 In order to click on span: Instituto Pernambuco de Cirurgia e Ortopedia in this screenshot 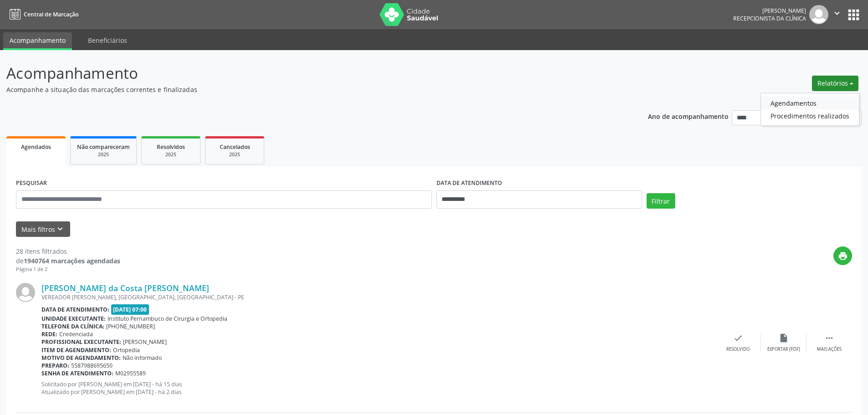, I will do `click(167, 319)`.